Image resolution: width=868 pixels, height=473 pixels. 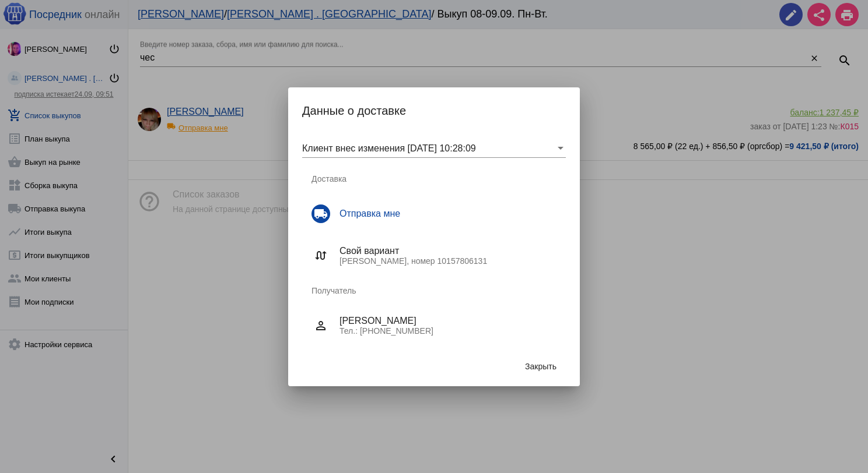 What do you see at coordinates (320, 214) in the screenshot?
I see `mat-icon: local_shipping` at bounding box center [320, 214].